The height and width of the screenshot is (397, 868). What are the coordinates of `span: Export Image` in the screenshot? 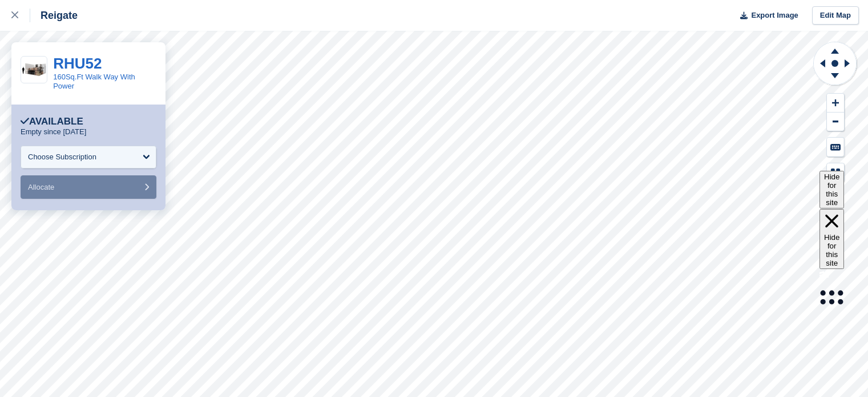 It's located at (774, 16).